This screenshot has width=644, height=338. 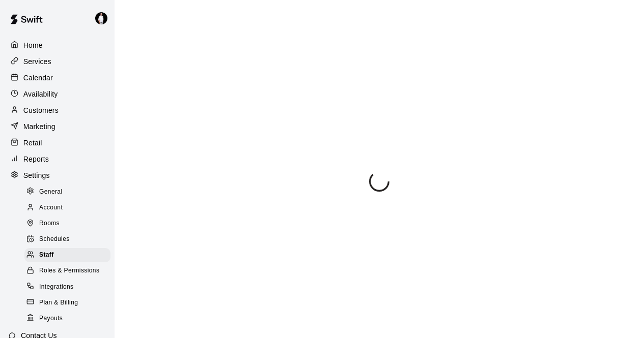 What do you see at coordinates (37, 175) in the screenshot?
I see `p: Settings` at bounding box center [37, 175].